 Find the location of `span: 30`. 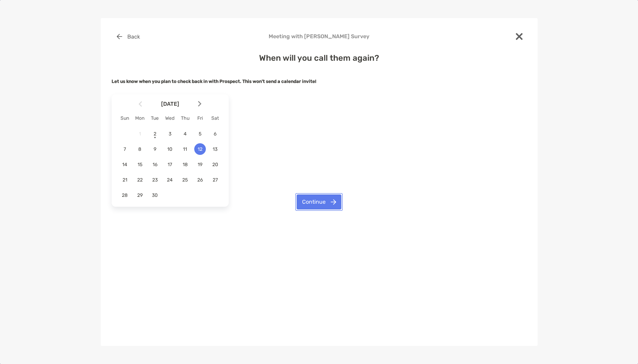

span: 30 is located at coordinates (155, 195).